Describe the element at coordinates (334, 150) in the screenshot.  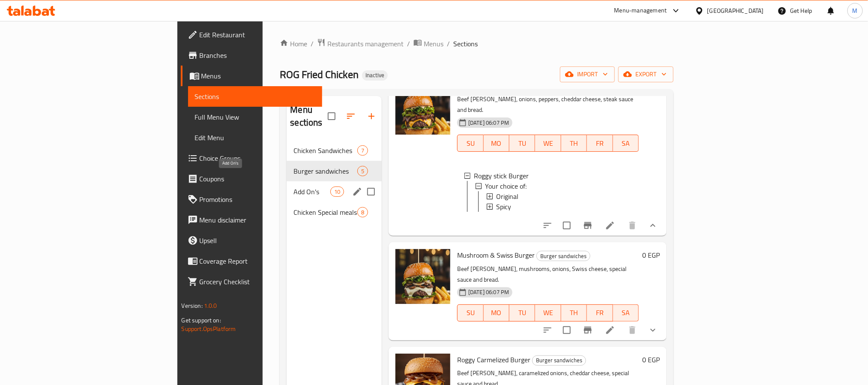
I see `div: Chicken Sandwiches7` at that location.